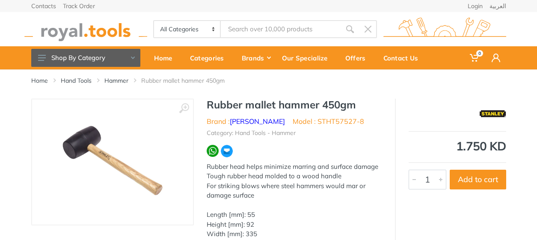 This screenshot has height=240, width=537. Describe the element at coordinates (478, 179) in the screenshot. I see `button: Add to cart` at that location.